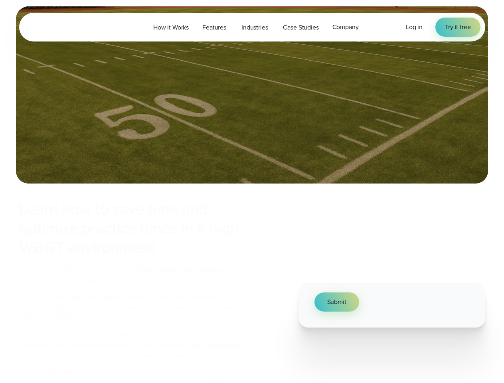 This screenshot has height=383, width=504. I want to click on a: Log in, so click(414, 27).